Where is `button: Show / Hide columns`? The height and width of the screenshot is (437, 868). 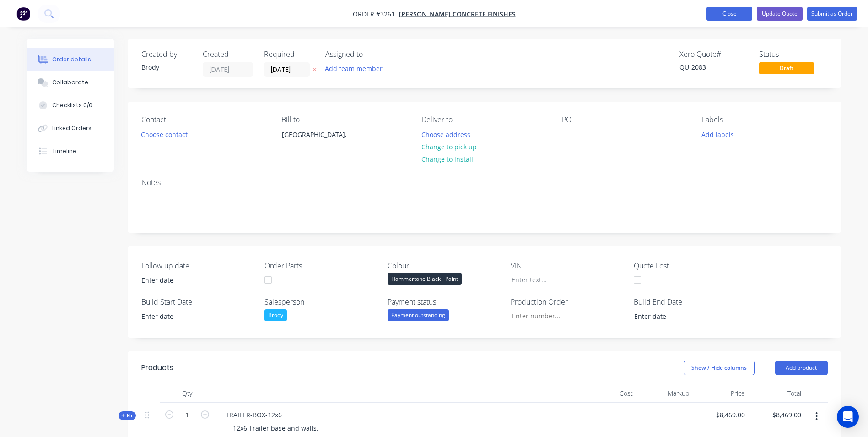 button: Show / Hide columns is located at coordinates (719, 367).